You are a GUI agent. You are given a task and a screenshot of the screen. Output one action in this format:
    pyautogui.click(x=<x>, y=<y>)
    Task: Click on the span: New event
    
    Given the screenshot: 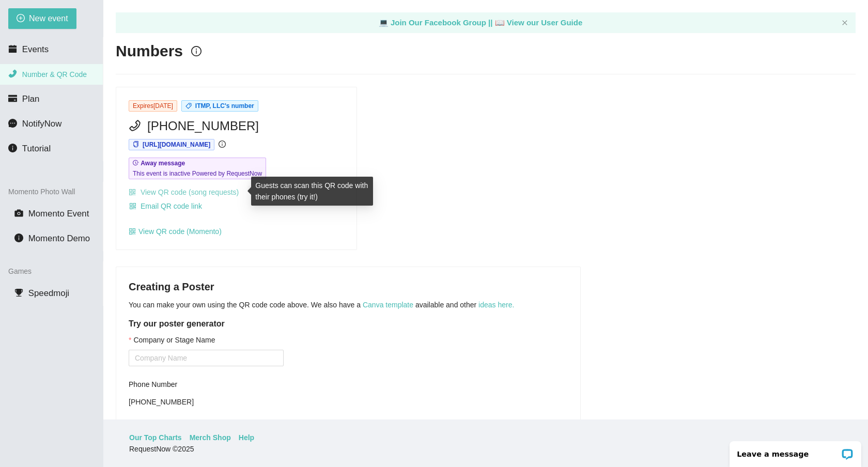 What is the action you would take?
    pyautogui.click(x=48, y=18)
    